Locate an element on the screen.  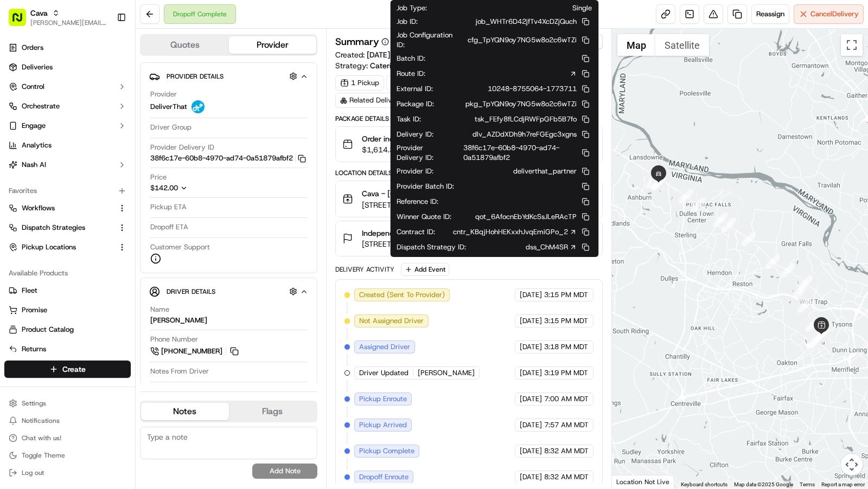
a: cntr_KBqjHohHEKxxhJvqEmiGPo_2 is located at coordinates (515, 232).